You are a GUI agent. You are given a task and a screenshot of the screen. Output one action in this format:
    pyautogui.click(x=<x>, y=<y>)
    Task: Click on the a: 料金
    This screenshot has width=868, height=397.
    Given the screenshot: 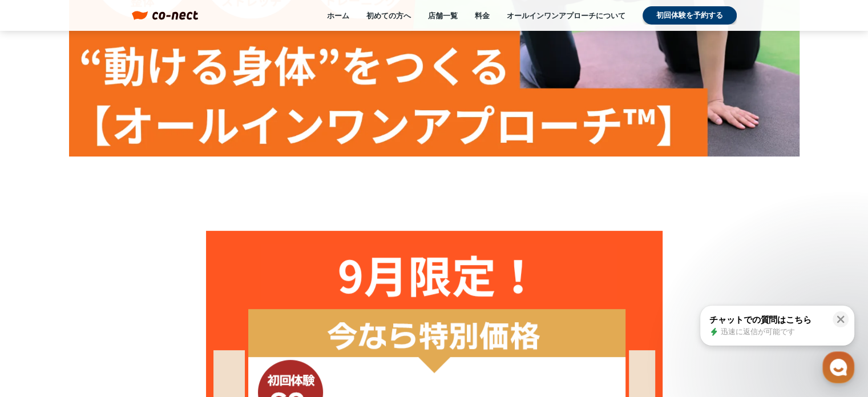 What is the action you would take?
    pyautogui.click(x=482, y=15)
    